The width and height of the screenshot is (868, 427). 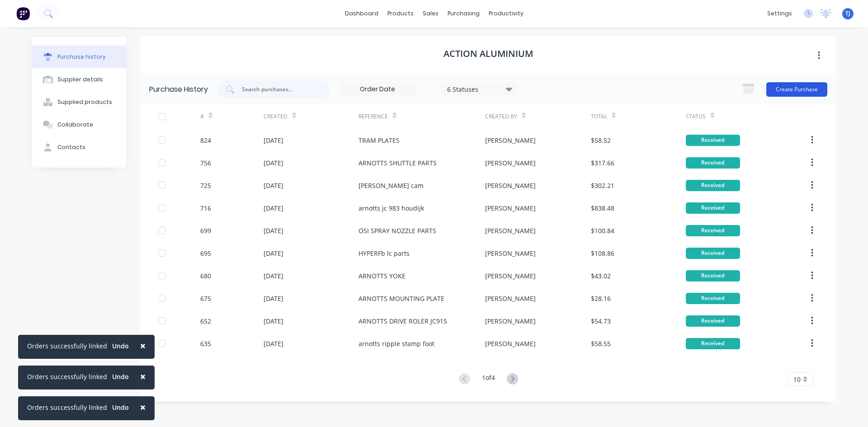 I want to click on div: Total, so click(x=599, y=116).